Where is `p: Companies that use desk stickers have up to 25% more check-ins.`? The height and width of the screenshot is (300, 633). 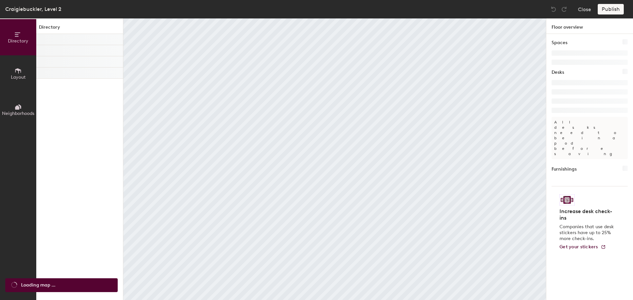 p: Companies that use desk stickers have up to 25% more check-ins. is located at coordinates (587, 233).